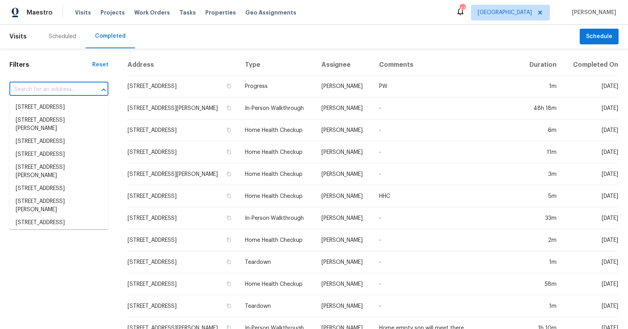 This screenshot has width=628, height=329. Describe the element at coordinates (462, 9) in the screenshot. I see `div: 47` at that location.